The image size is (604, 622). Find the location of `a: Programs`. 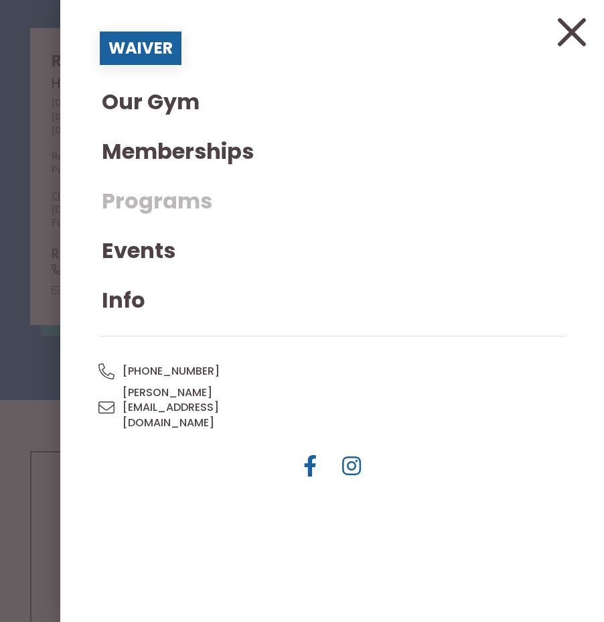

a: Programs is located at coordinates (157, 201).